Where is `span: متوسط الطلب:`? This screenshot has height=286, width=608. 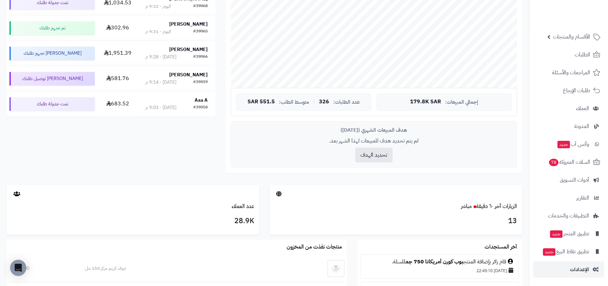
span: متوسط الطلب: is located at coordinates (294, 102).